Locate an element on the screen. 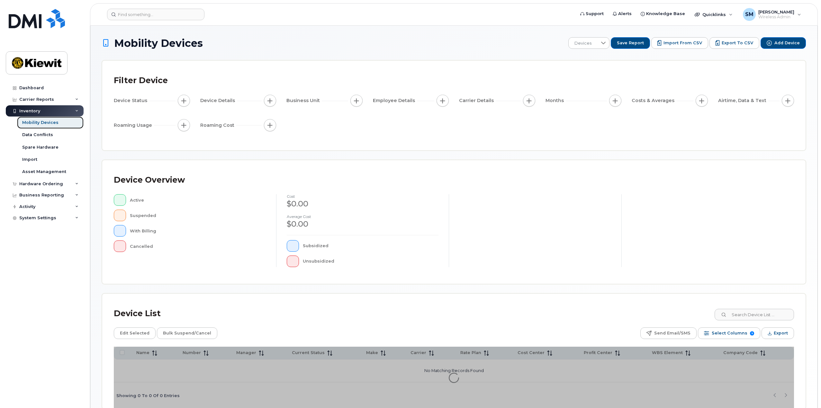 Image resolution: width=821 pixels, height=408 pixels. span: Mobility Devices is located at coordinates (158, 43).